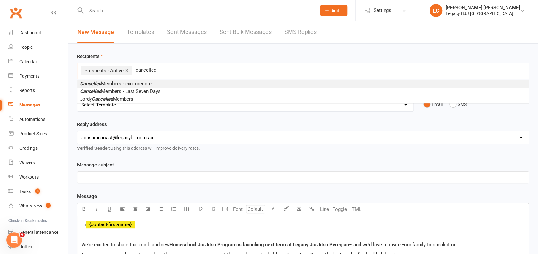 Image resolution: width=538 pixels, height=254 pixels. Describe the element at coordinates (38, 191) in the screenshot. I see `span: 3` at that location.